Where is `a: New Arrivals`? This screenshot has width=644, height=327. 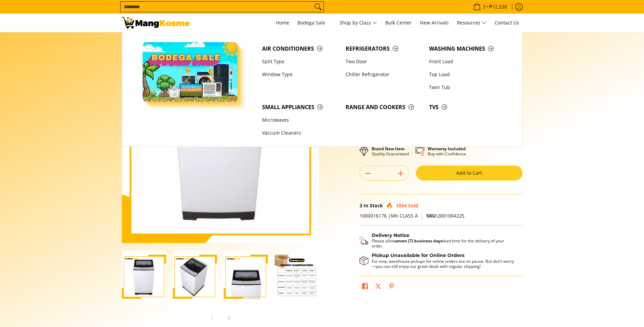 a: New Arrivals is located at coordinates (434, 23).